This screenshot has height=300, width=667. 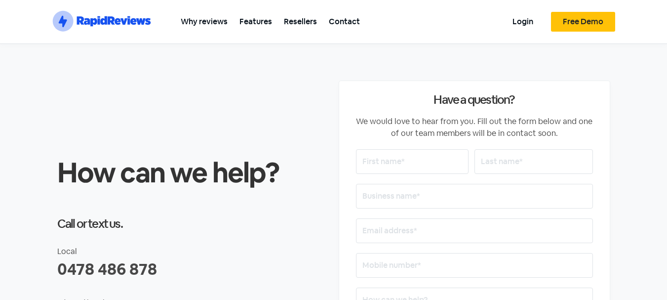 What do you see at coordinates (193, 224) in the screenshot?
I see `h2: Call or text us.` at bounding box center [193, 224].